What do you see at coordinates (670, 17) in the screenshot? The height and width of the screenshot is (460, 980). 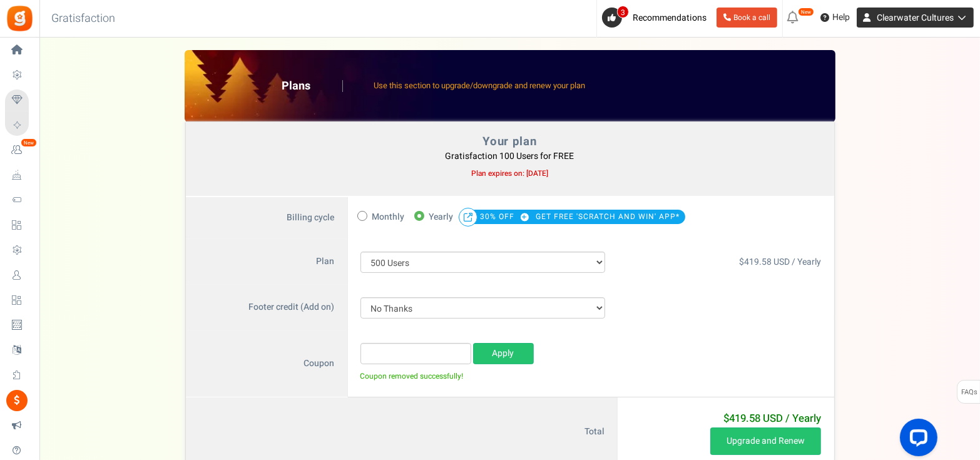 I see `span: Recommendations` at bounding box center [670, 17].